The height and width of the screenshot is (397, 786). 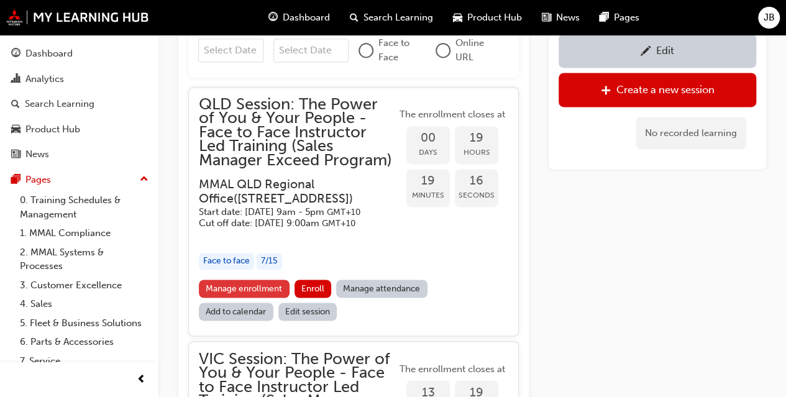 I want to click on span: Days, so click(x=428, y=152).